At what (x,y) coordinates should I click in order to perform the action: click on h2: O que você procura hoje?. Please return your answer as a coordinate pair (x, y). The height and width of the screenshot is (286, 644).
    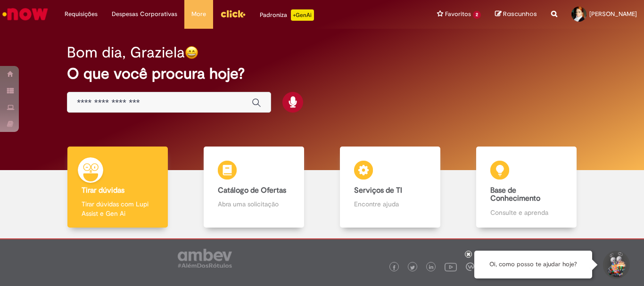
    Looking at the image, I should click on (322, 73).